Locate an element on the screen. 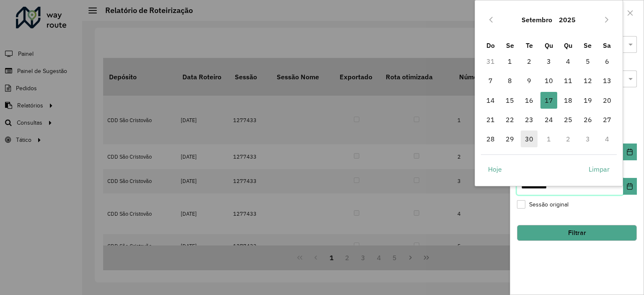  td: 20 is located at coordinates (607, 100).